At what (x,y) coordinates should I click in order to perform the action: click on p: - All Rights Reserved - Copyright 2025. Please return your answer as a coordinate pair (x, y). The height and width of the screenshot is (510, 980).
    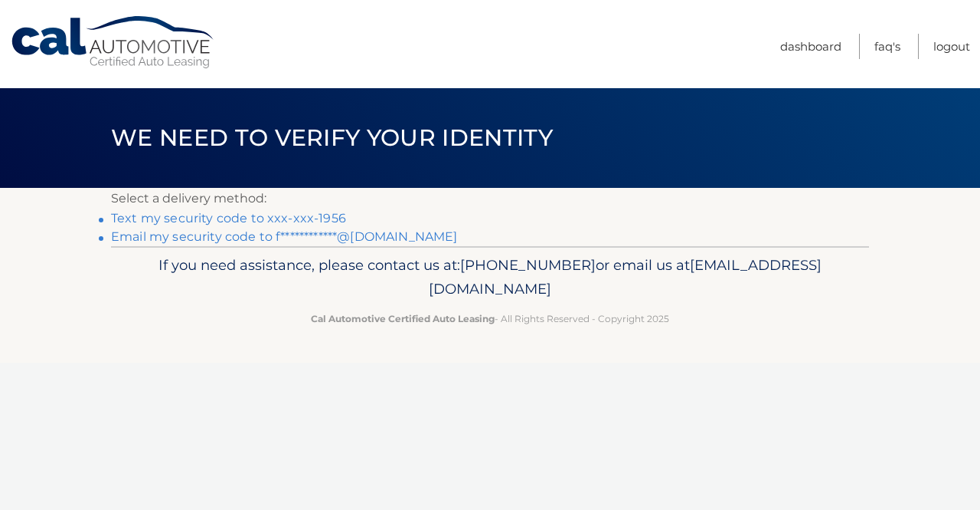
    Looking at the image, I should click on (490, 318).